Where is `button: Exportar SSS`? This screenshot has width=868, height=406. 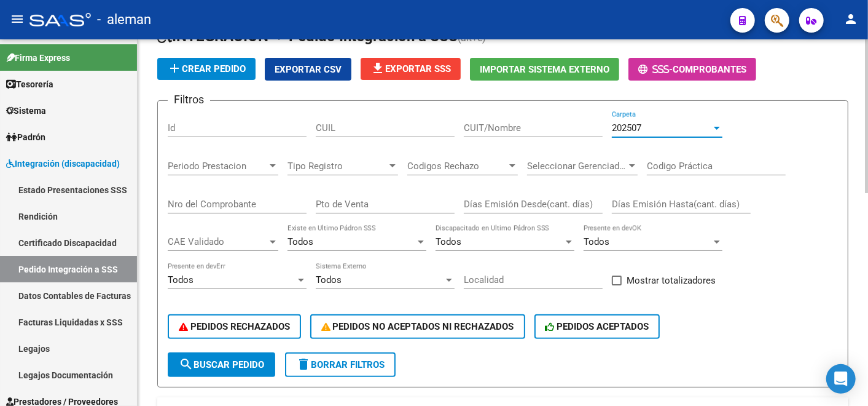 button: Exportar SSS is located at coordinates (410, 69).